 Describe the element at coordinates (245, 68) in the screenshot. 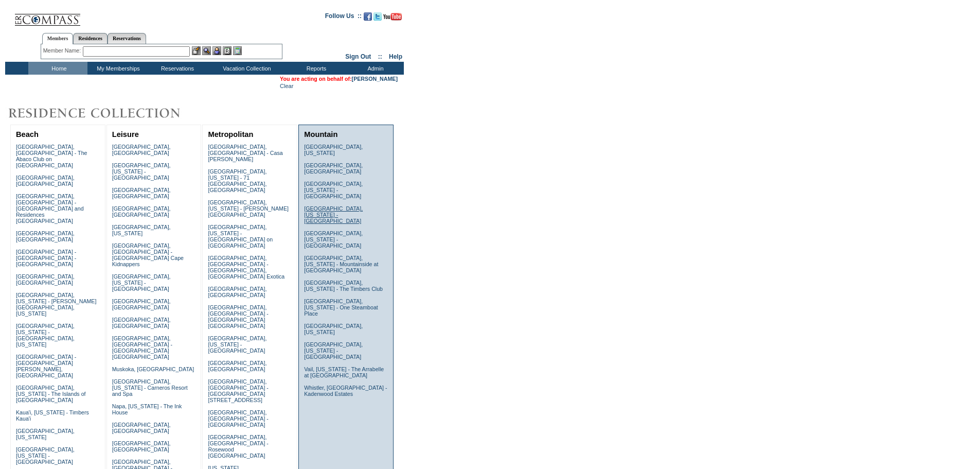

I see `td: Vacation Collection` at that location.